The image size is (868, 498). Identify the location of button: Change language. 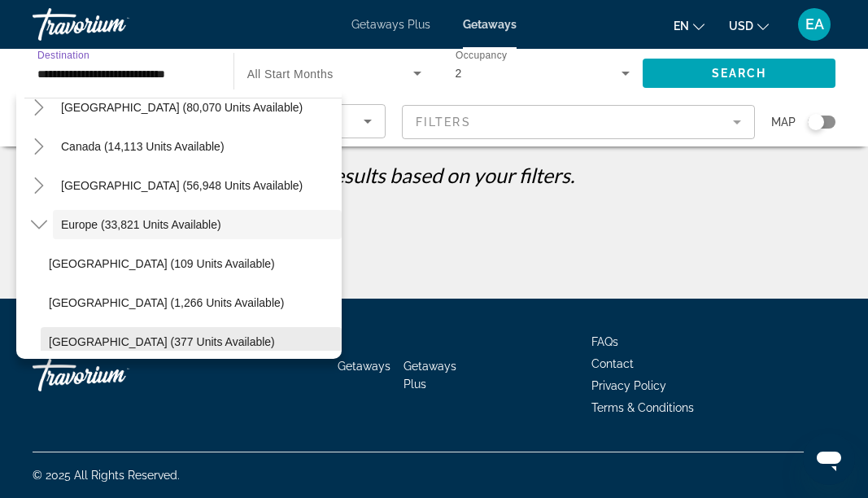
(689, 25).